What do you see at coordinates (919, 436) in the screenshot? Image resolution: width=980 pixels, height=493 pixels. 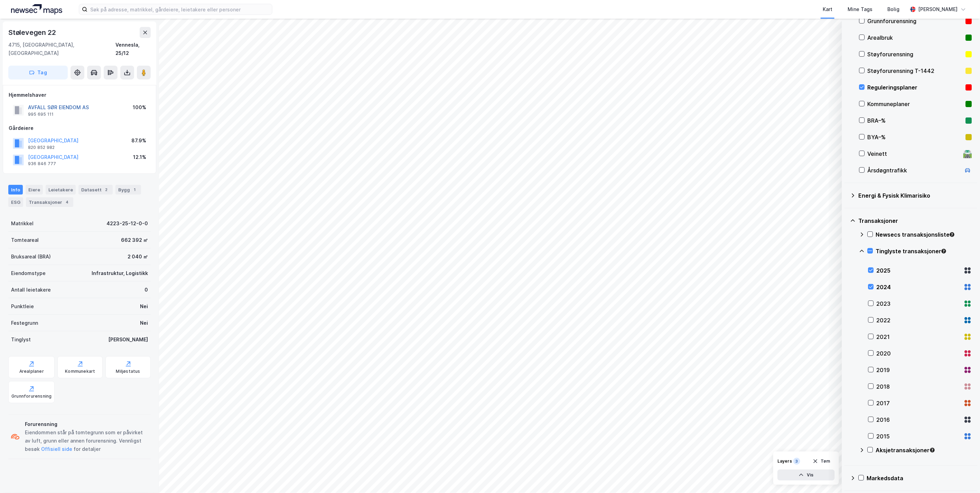 I see `div: 2015` at bounding box center [919, 436].